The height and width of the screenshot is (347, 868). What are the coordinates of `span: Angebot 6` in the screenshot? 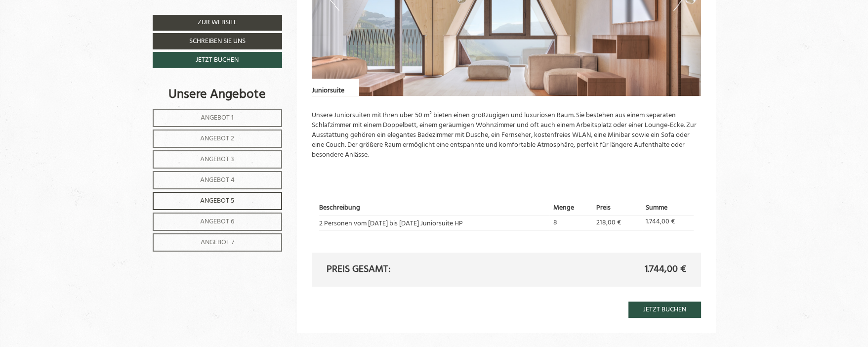 It's located at (217, 221).